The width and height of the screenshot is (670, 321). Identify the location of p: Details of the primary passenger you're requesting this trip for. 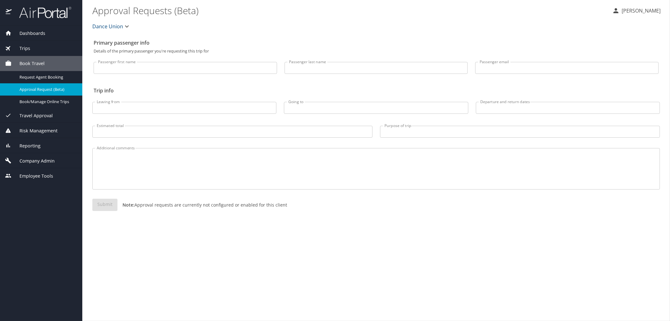
(376, 51).